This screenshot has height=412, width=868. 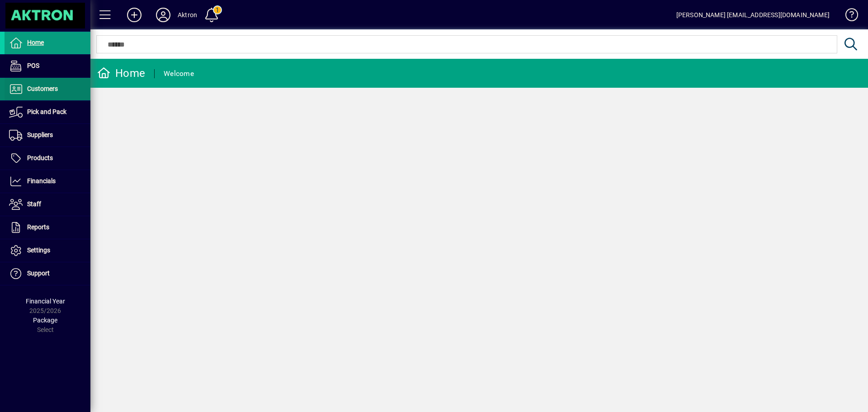 I want to click on span: Pick and Pack, so click(x=47, y=112).